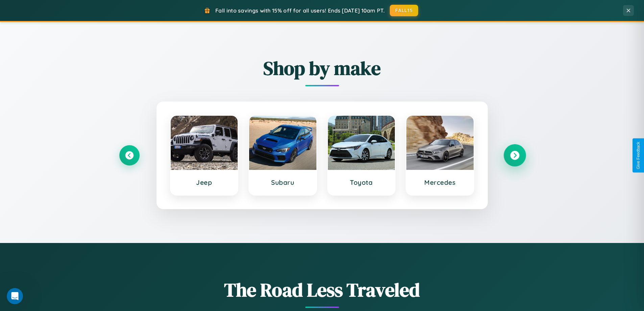  Describe the element at coordinates (322, 68) in the screenshot. I see `h2: Shop by make` at that location.